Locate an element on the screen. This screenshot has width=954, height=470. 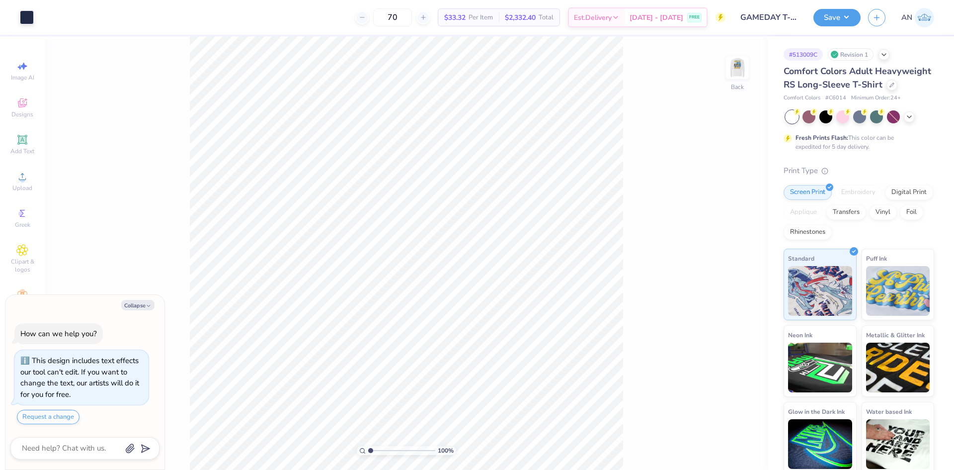
img: Water based Ink is located at coordinates (898, 444).